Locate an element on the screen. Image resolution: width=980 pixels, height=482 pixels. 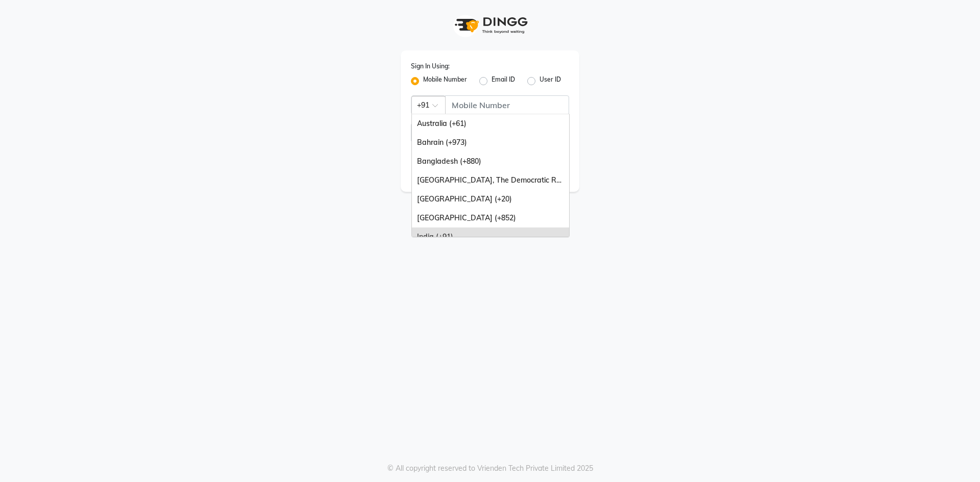
div: India (+91) is located at coordinates (490, 236).